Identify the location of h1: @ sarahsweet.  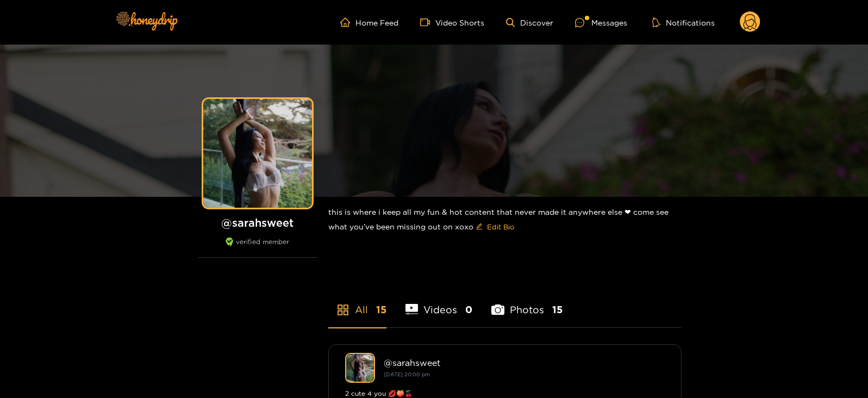
(257, 223).